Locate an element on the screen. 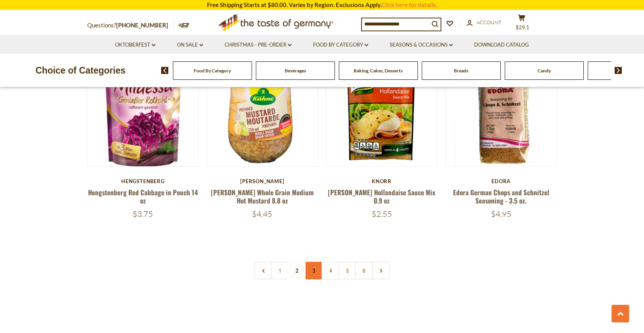 This screenshot has width=644, height=333. span: Baking, Cakes, Desserts is located at coordinates (378, 70).